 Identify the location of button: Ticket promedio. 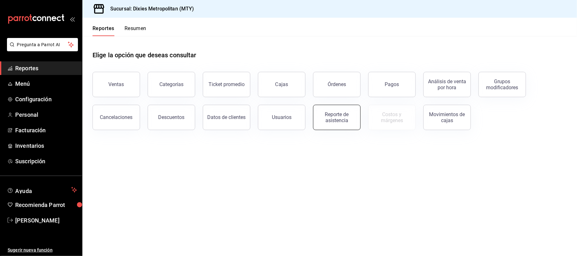
(226, 85).